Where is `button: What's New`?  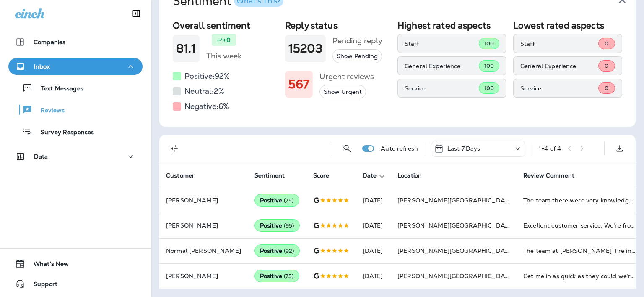 button: What's New is located at coordinates (76, 263).